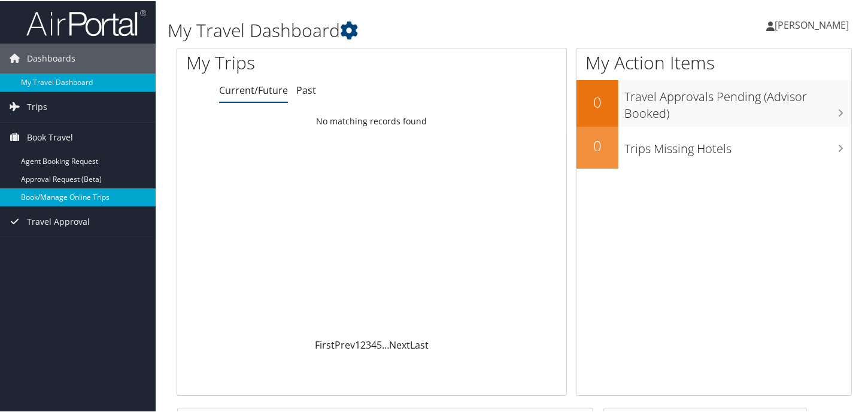  Describe the element at coordinates (374, 344) in the screenshot. I see `a: 4` at that location.